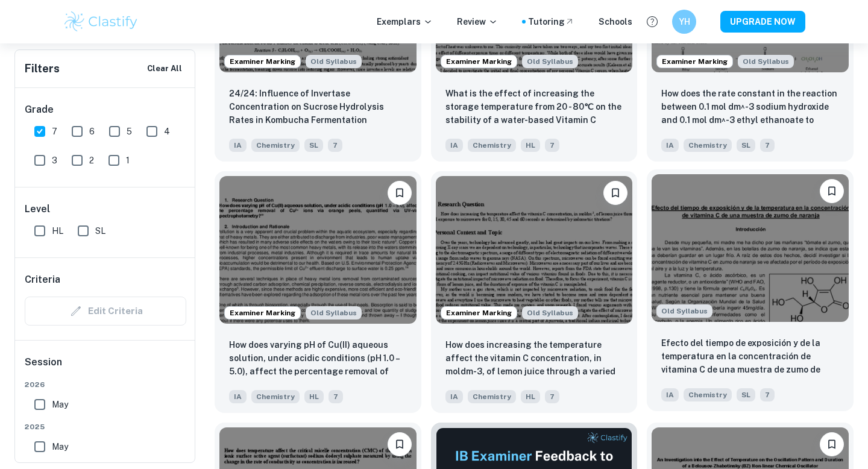  I want to click on img: Chemistry IA example thumbnail: How does varying pH of Cu(II) aqueous so, so click(318, 249).